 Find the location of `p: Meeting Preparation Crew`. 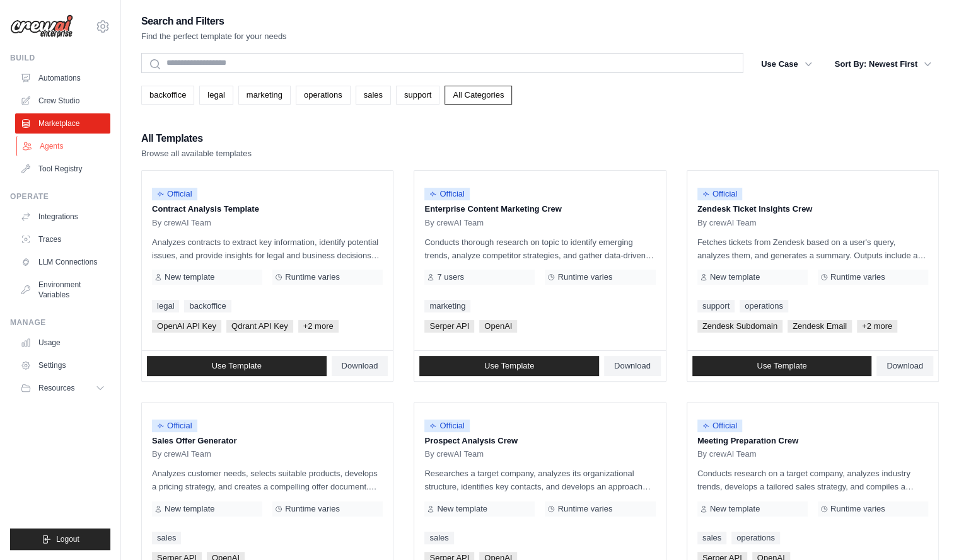

p: Meeting Preparation Crew is located at coordinates (812, 441).